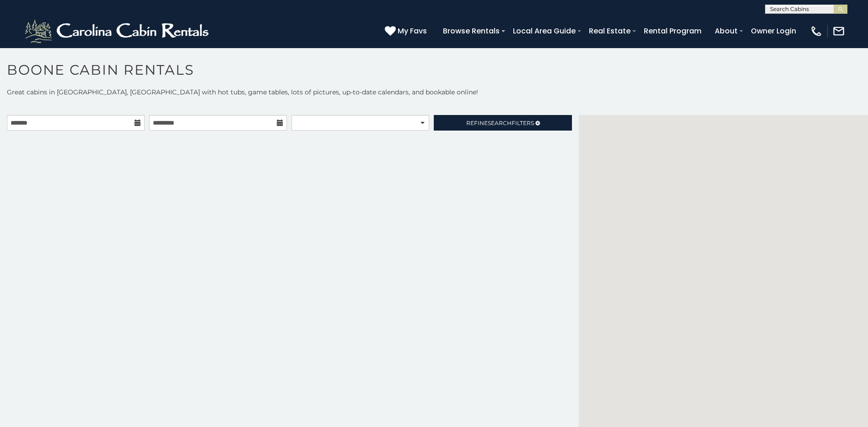  What do you see at coordinates (672, 31) in the screenshot?
I see `a: Rental Program` at bounding box center [672, 31].